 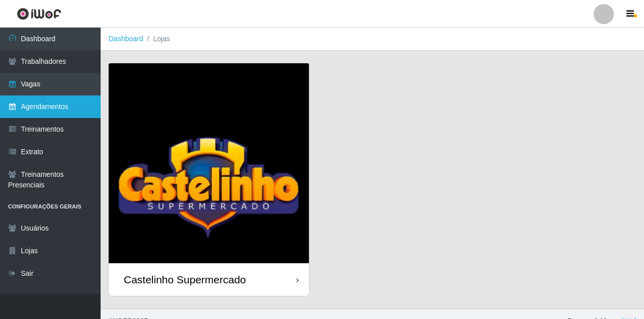 What do you see at coordinates (185, 279) in the screenshot?
I see `div: Castelinho Supermercado` at bounding box center [185, 279].